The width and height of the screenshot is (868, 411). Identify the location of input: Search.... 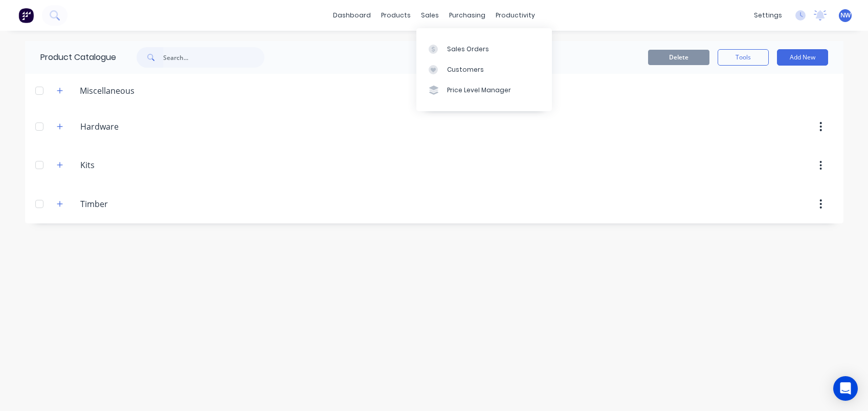
(214, 57).